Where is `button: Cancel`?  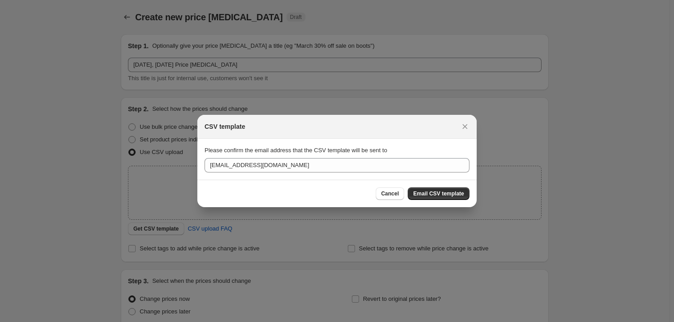 button: Cancel is located at coordinates (389, 194).